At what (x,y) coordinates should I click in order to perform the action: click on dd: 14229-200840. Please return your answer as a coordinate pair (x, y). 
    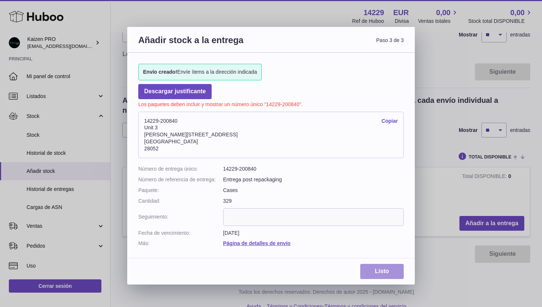
    Looking at the image, I should click on (313, 169).